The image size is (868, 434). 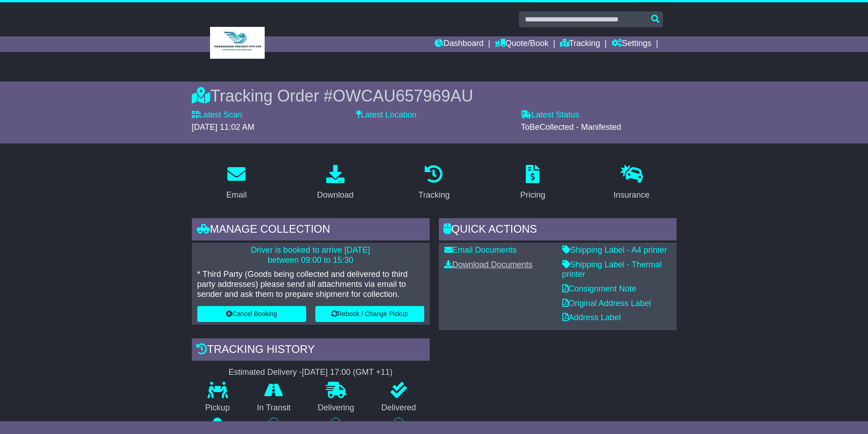 What do you see at coordinates (489, 265) in the screenshot?
I see `a: Download Documents` at bounding box center [489, 265].